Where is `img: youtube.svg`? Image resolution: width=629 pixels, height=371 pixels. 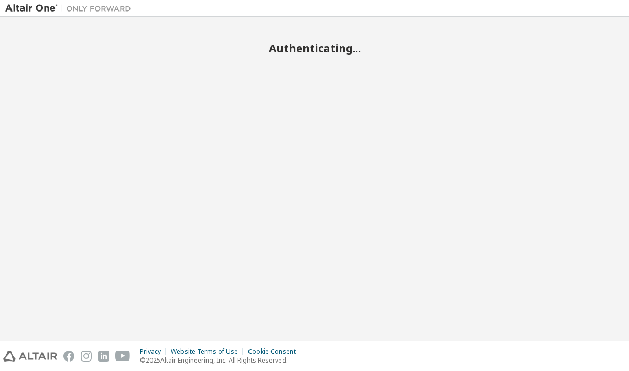 img: youtube.svg is located at coordinates (123, 356).